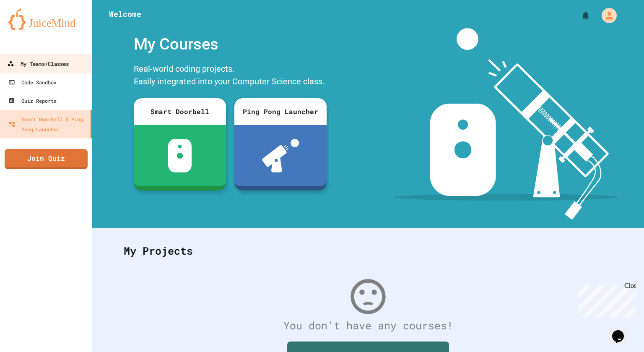 The width and height of the screenshot is (644, 352). Describe the element at coordinates (32, 82) in the screenshot. I see `div: Code Sandbox` at that location.